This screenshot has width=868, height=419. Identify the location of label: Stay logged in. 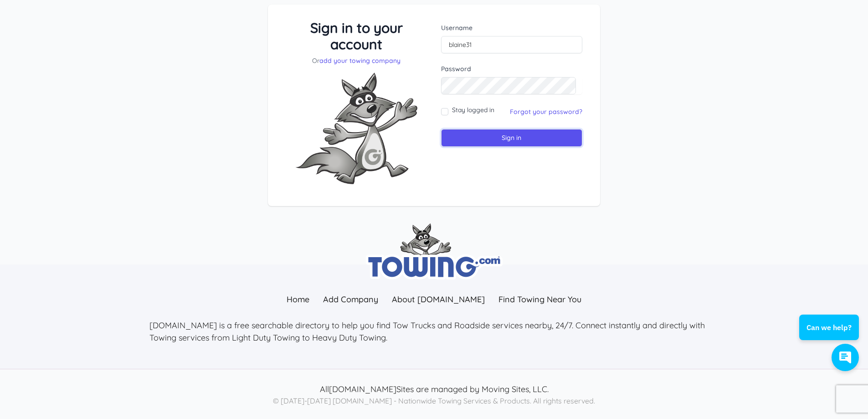
(473, 110).